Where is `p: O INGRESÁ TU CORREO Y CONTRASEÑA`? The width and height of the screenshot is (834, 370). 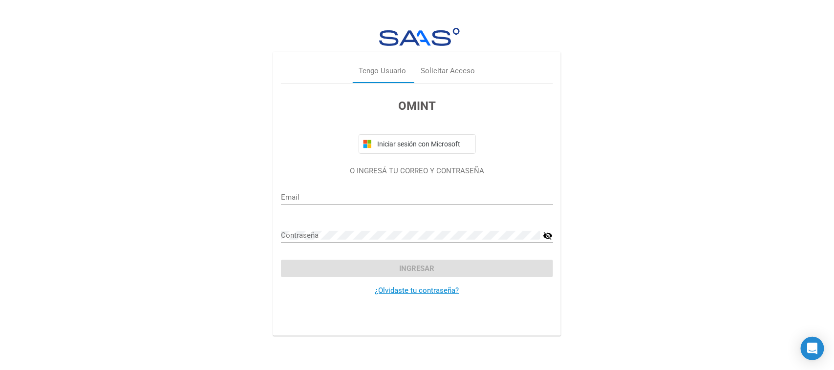 p: O INGRESÁ TU CORREO Y CONTRASEÑA is located at coordinates (417, 171).